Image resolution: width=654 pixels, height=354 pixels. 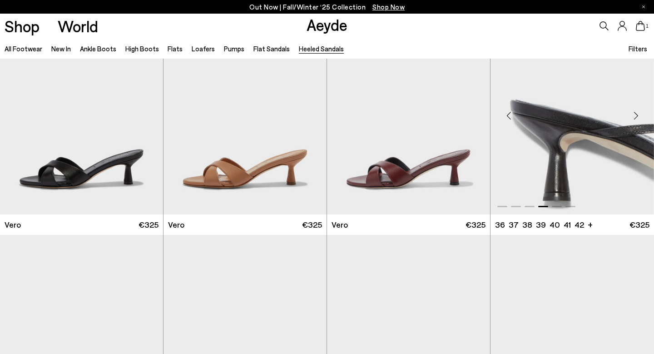 I want to click on span: 1, so click(x=647, y=26).